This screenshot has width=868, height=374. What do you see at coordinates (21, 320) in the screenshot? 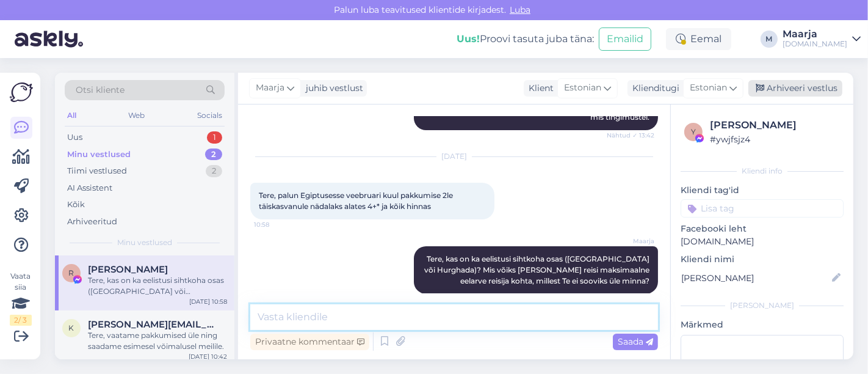
I see `div: 2 / 3` at bounding box center [21, 320].